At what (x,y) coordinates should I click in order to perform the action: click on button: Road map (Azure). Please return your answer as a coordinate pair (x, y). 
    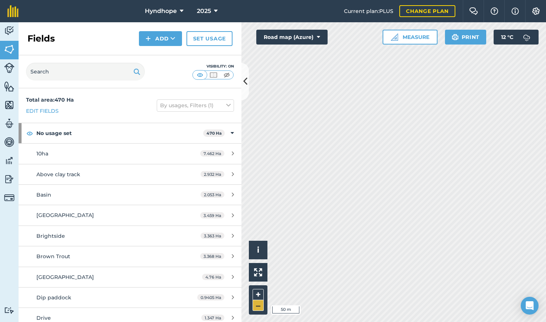
    Looking at the image, I should click on (292, 37).